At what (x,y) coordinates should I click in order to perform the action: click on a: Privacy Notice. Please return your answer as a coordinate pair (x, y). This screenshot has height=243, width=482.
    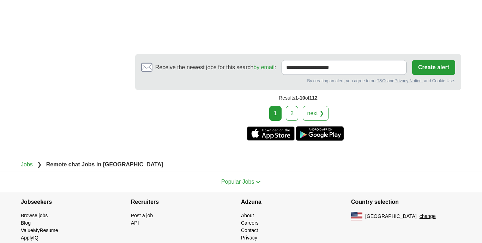
    Looking at the image, I should click on (408, 81).